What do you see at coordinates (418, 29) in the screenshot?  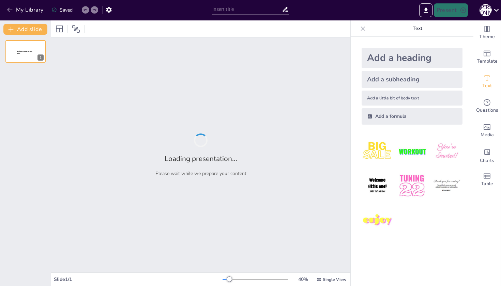 I see `p: Text` at bounding box center [418, 29].